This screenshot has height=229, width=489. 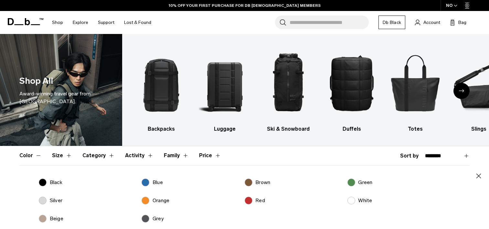 I want to click on li: 4 / 10, so click(x=352, y=88).